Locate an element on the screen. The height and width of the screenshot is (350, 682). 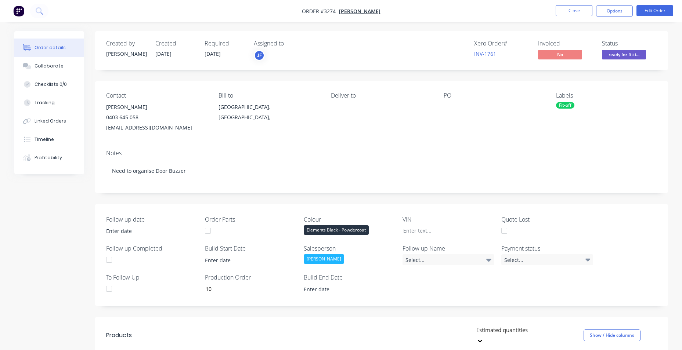
button: Edit Order is located at coordinates (654, 11).